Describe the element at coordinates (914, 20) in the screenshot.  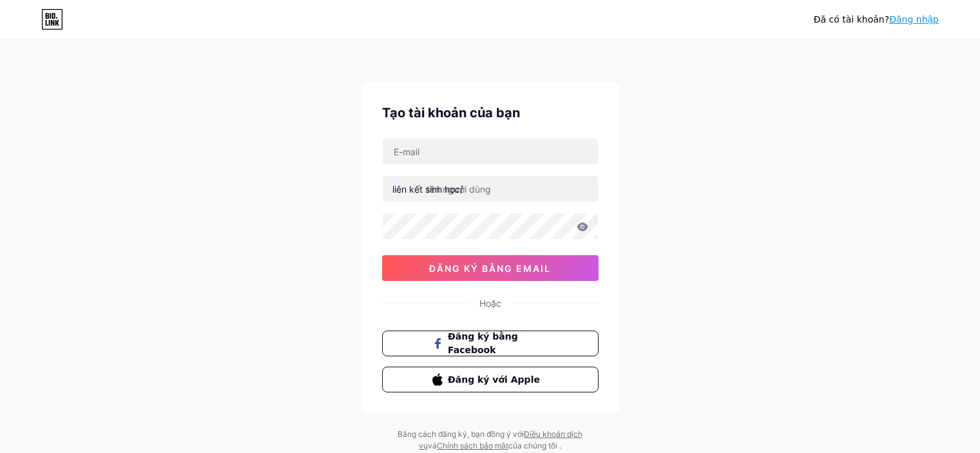
I see `font: Đăng nhập` at that location.